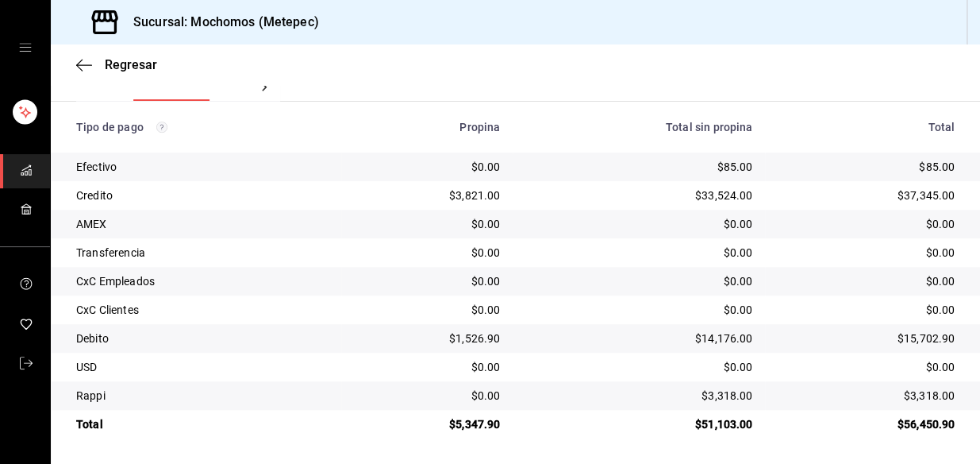 The image size is (980, 464). I want to click on div: Transferencia, so click(202, 252).